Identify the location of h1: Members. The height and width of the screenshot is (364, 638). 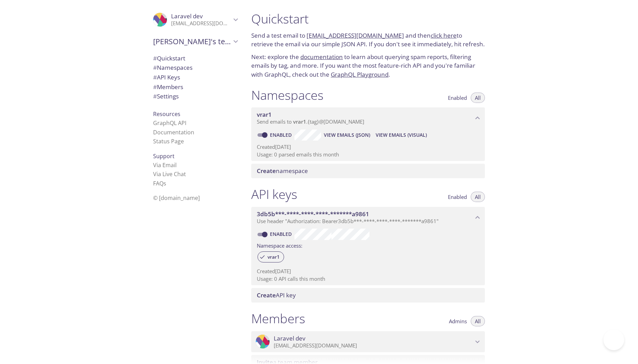
(278, 318).